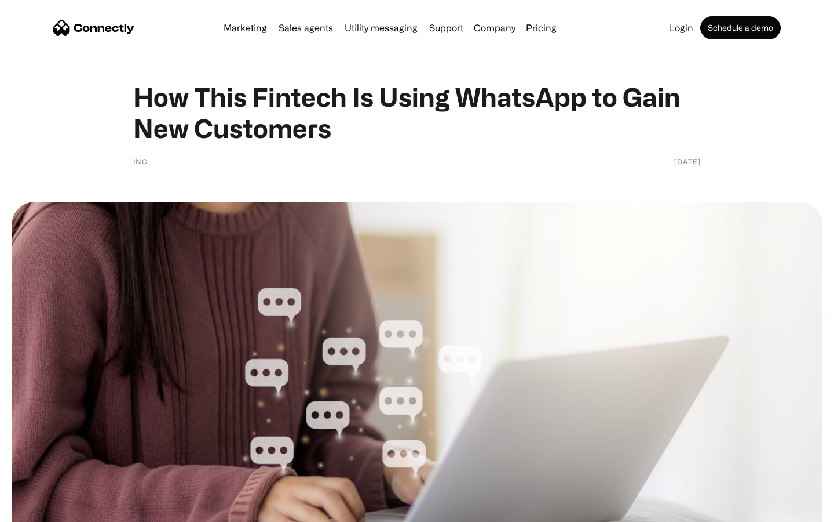  I want to click on div: INC, so click(140, 161).